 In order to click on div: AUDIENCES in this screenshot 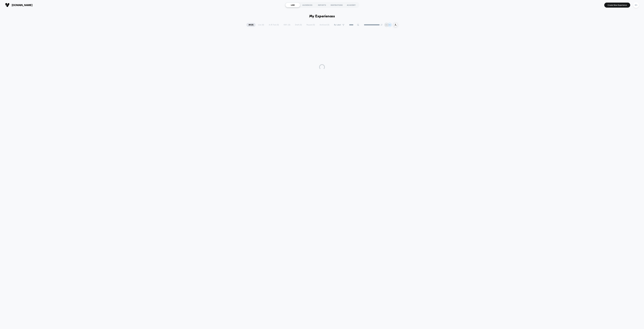, I will do `click(308, 5)`.